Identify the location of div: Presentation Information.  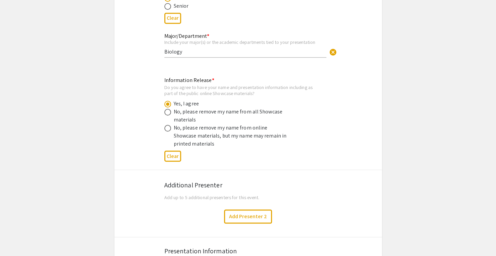
(248, 251).